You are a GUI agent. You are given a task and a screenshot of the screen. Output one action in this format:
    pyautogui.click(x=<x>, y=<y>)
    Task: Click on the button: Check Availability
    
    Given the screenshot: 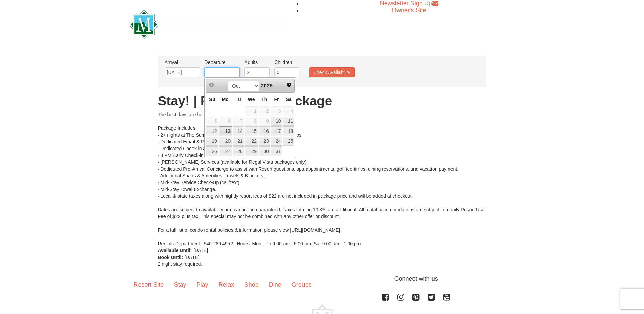 What is the action you would take?
    pyautogui.click(x=332, y=73)
    